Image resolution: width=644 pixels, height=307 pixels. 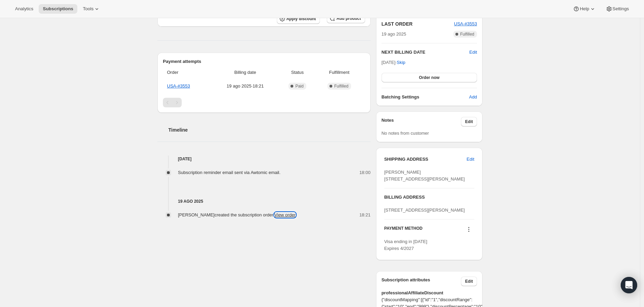 I want to click on nav: Paginación, so click(x=264, y=103).